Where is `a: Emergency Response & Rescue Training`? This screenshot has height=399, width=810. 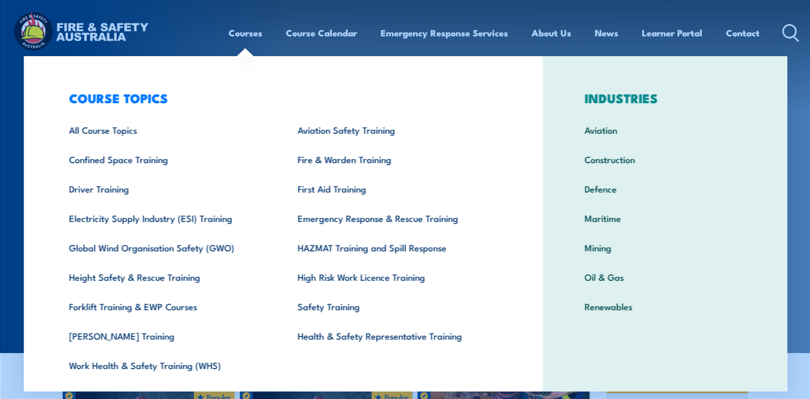
a: Emergency Response & Rescue Training is located at coordinates (395, 218).